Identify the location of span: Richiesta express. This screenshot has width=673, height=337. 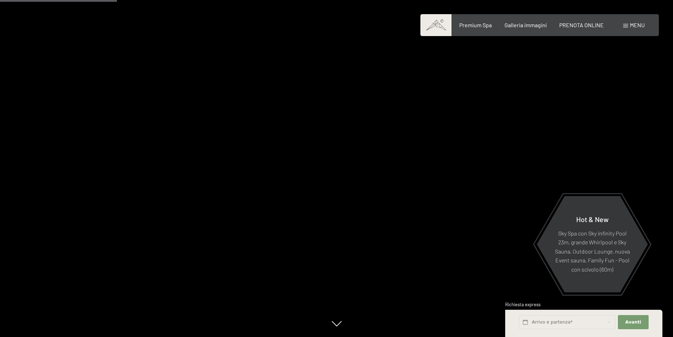
(523, 304).